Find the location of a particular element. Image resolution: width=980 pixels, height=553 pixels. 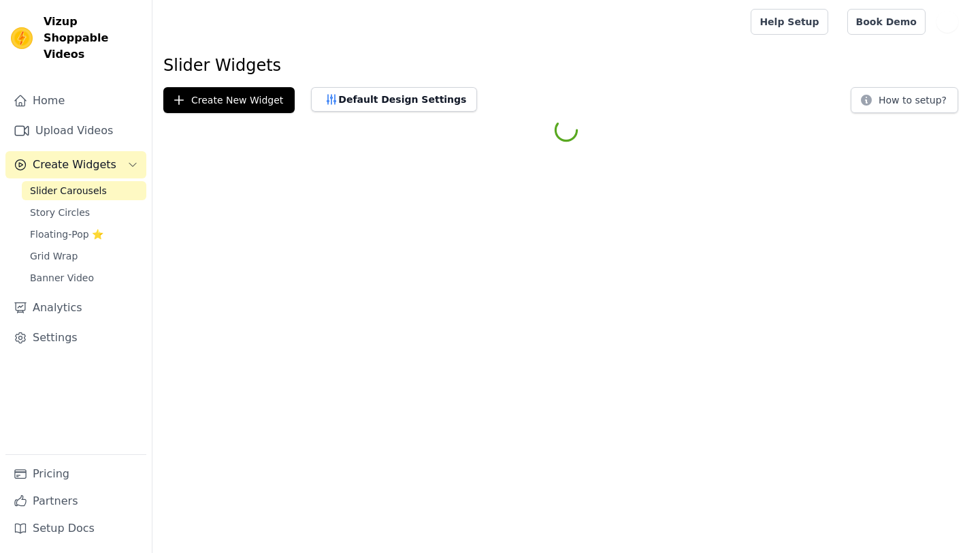

span: Create Widgets is located at coordinates (74, 165).